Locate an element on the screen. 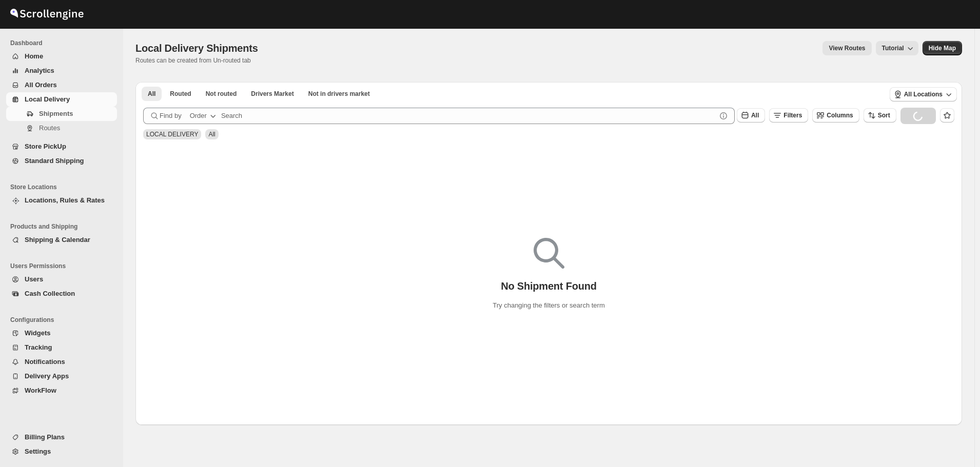 The image size is (980, 467). button: Columns is located at coordinates (836, 116).